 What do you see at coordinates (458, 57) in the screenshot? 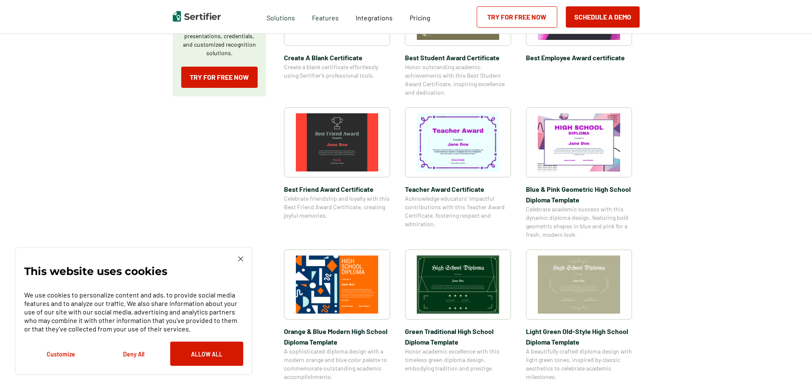
I see `span: Best Student Award Certificate​` at bounding box center [458, 57].